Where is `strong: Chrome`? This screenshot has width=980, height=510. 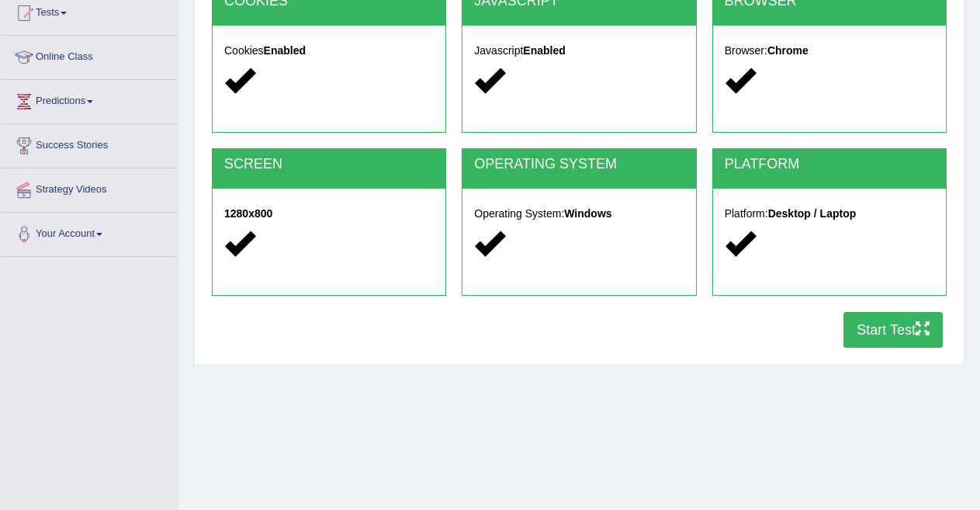 strong: Chrome is located at coordinates (788, 50).